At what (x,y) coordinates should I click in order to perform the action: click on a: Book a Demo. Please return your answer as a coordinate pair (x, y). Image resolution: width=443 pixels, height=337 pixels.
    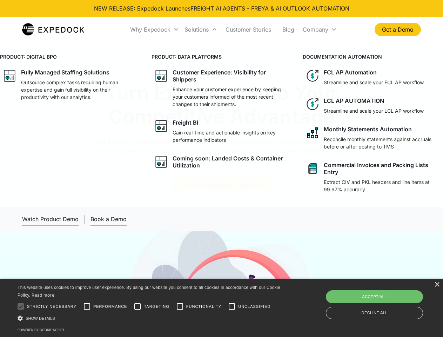
    Looking at the image, I should click on (108, 219).